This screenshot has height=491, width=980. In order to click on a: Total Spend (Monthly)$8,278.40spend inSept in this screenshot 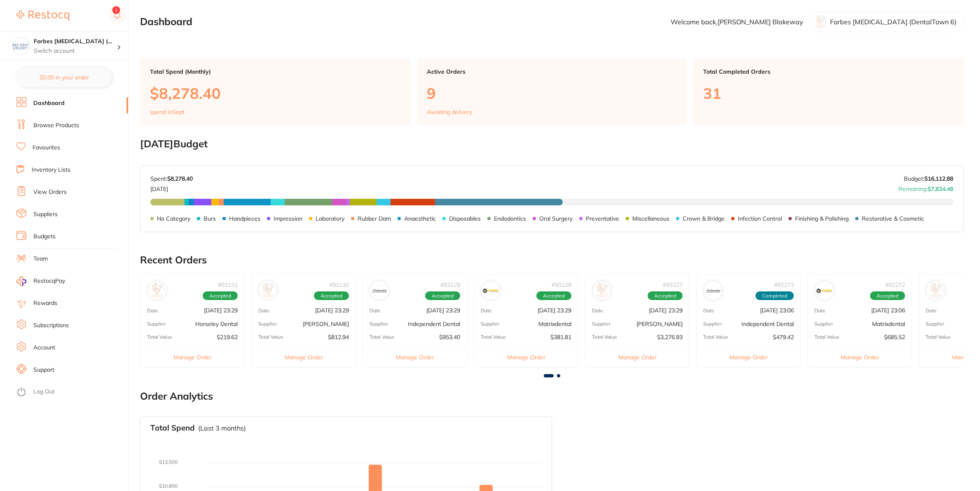, I will do `click(275, 92)`.